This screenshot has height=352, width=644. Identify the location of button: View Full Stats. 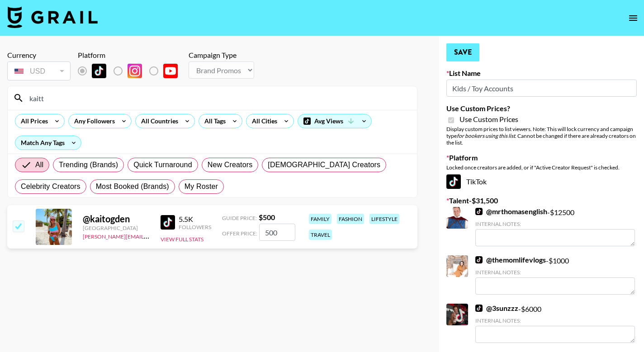
(182, 239).